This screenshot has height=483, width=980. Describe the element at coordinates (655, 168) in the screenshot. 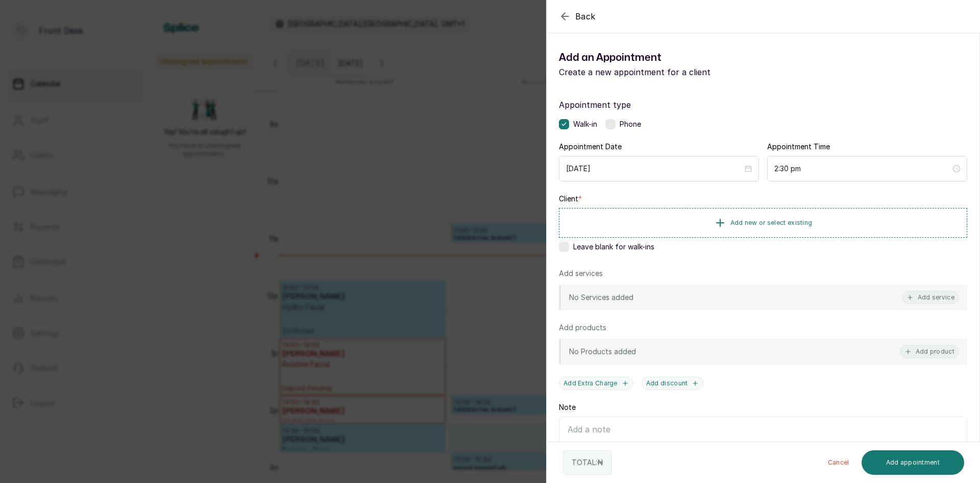

I see `input: Select date` at that location.